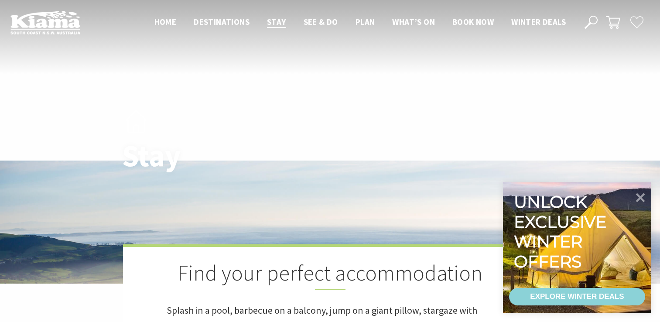 Image resolution: width=660 pixels, height=322 pixels. Describe the element at coordinates (538, 22) in the screenshot. I see `span: Winter Deals` at that location.